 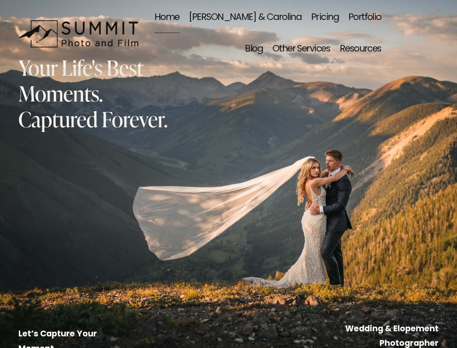 I want to click on a: Let’s Capture Your, so click(x=58, y=334).